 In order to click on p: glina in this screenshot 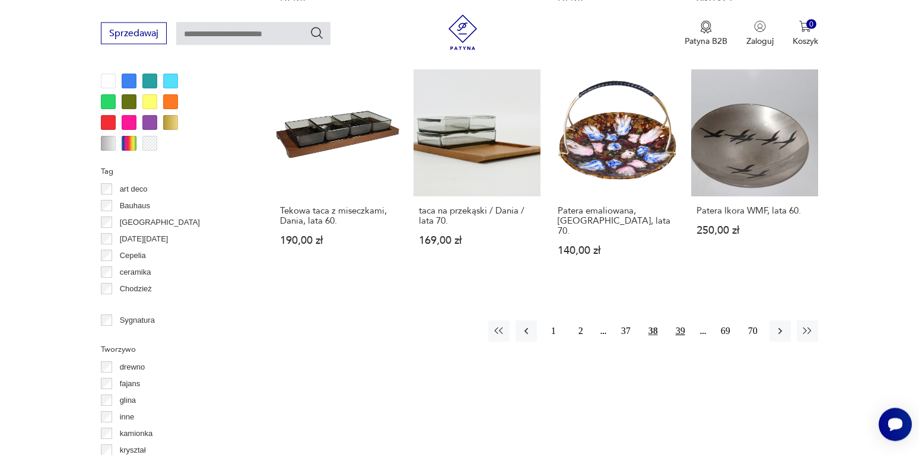, I will do `click(127, 400)`.